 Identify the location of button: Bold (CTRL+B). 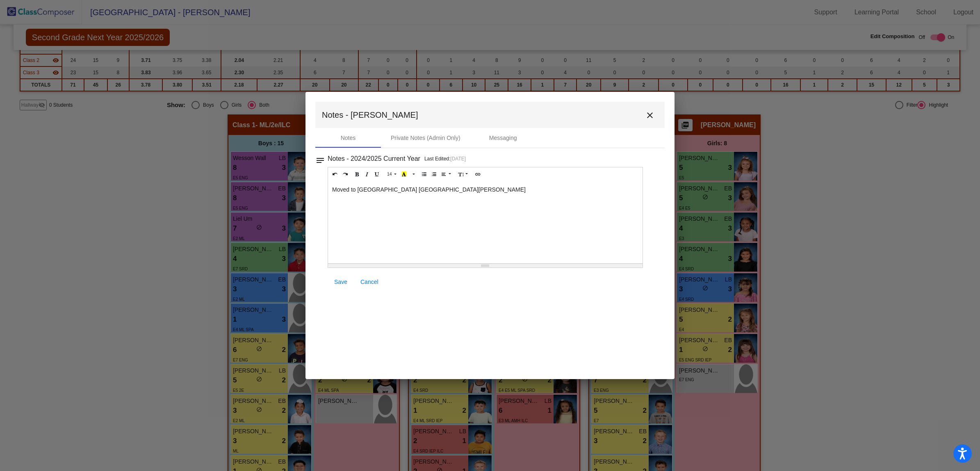
(357, 175).